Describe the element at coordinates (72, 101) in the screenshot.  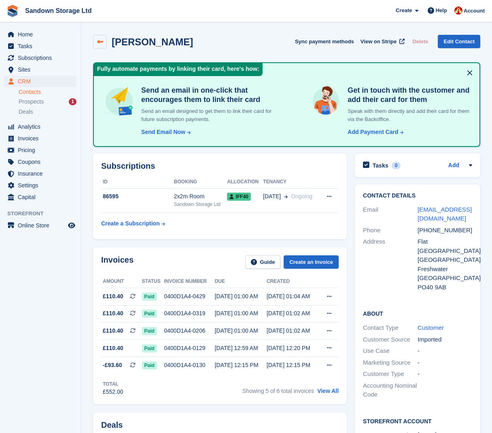
I see `div: 1` at that location.